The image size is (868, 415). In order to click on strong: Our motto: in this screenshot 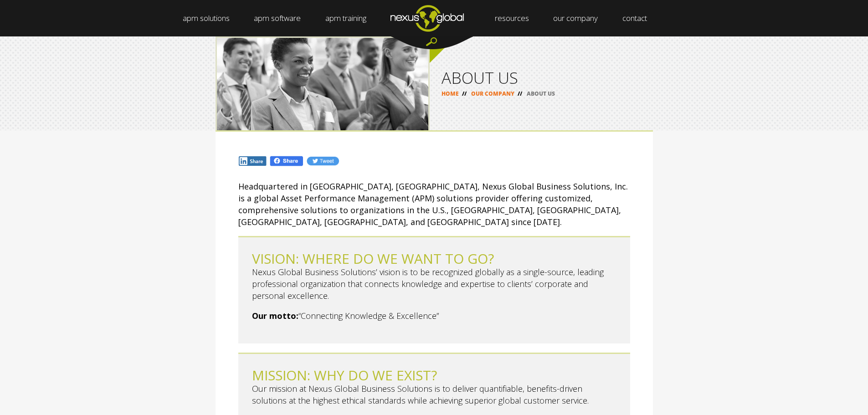, I will do `click(275, 316)`.